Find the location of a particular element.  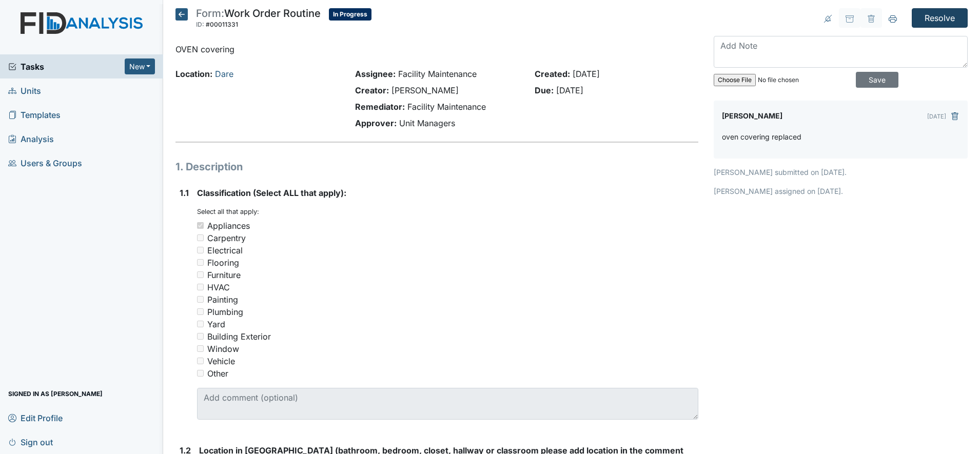

div: Other is located at coordinates (218, 373).